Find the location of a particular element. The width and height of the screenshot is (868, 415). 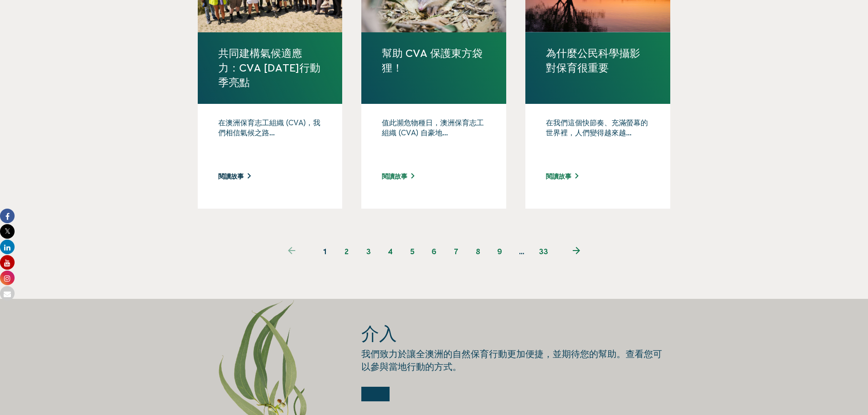

a: 3 is located at coordinates (369, 252).